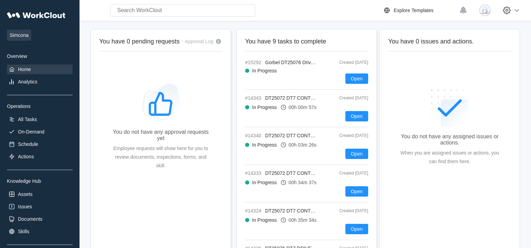 The image size is (531, 248). What do you see at coordinates (302, 183) in the screenshot?
I see `div: 00h 34m 37s` at bounding box center [302, 183].